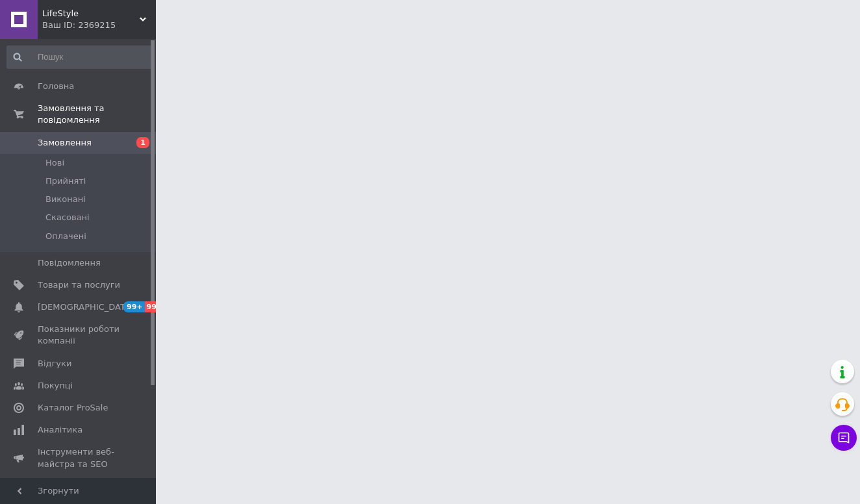 The image size is (860, 504). What do you see at coordinates (66, 236) in the screenshot?
I see `span: Оплачені` at bounding box center [66, 236].